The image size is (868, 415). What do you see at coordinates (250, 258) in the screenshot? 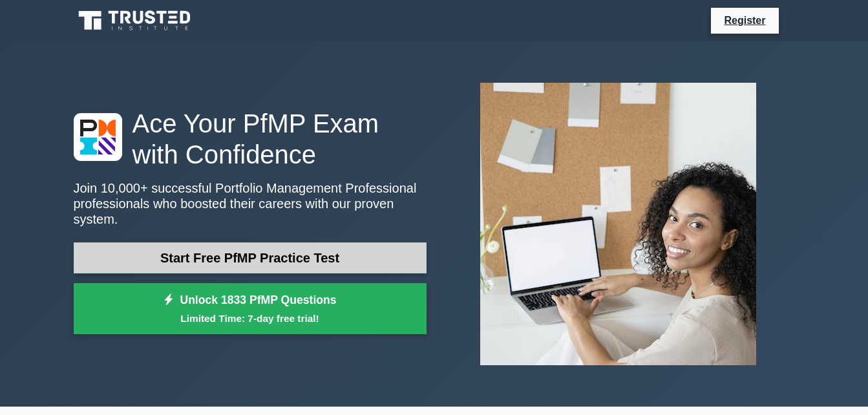
I see `a: Start Free PfMP Practice Test` at bounding box center [250, 258].